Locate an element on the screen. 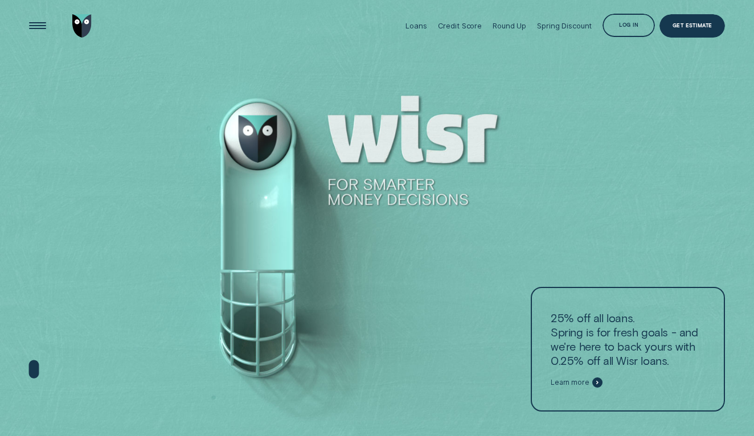 The width and height of the screenshot is (754, 436). p: 25% off all loans. Spring is for fresh goals - and we're here to back yours with 0.25% off all Wi... is located at coordinates (628, 339).